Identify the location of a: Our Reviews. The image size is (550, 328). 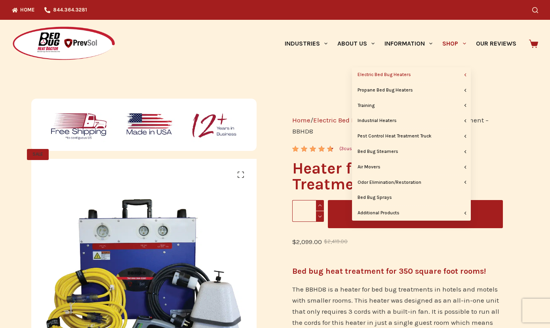
(496, 44).